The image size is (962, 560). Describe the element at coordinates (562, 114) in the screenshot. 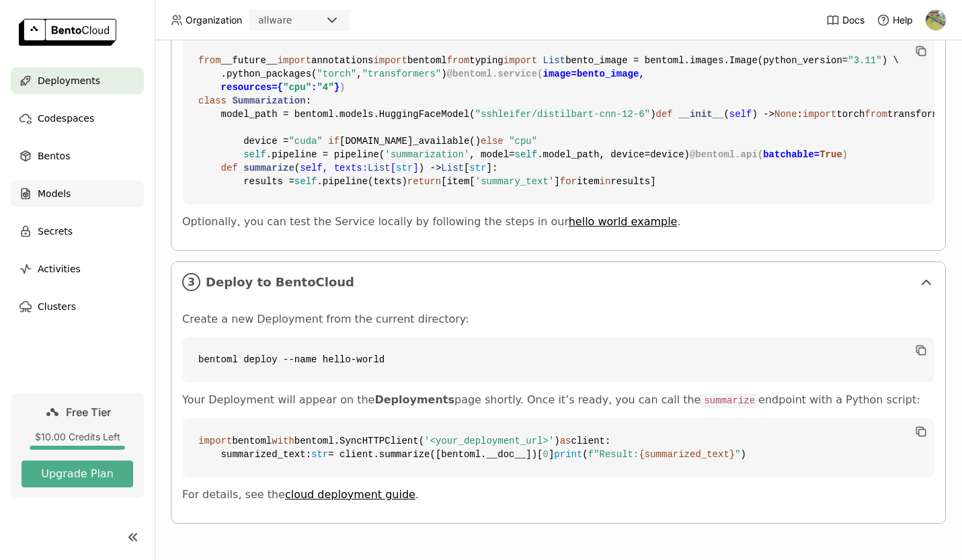

I see `span: "sshleifer/distilbart-cnn-12-6"` at that location.